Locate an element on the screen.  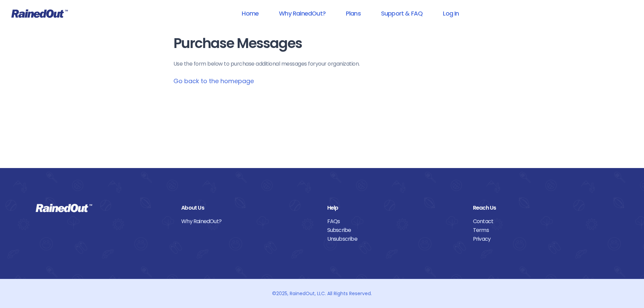
a: Terms is located at coordinates (541, 230).